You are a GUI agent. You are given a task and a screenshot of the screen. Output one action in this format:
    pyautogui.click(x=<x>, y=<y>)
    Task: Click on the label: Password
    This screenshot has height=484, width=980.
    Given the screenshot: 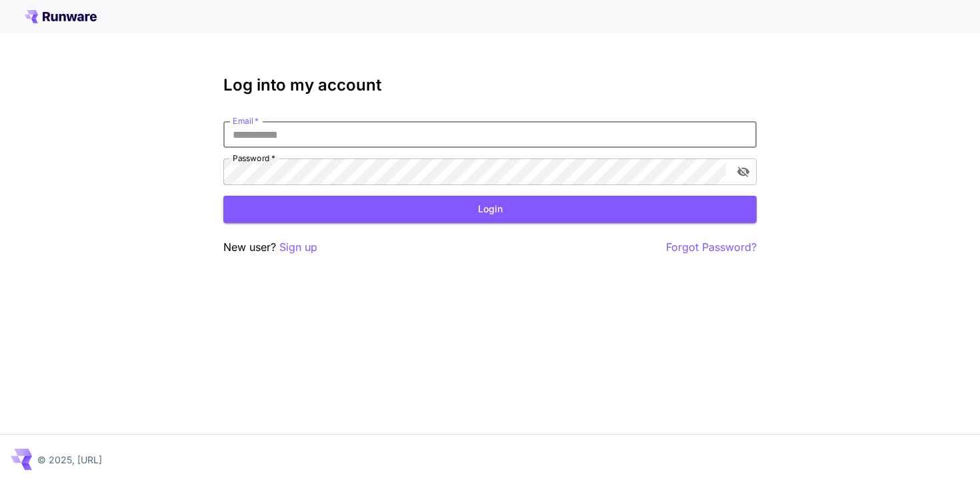 What is the action you would take?
    pyautogui.click(x=254, y=158)
    